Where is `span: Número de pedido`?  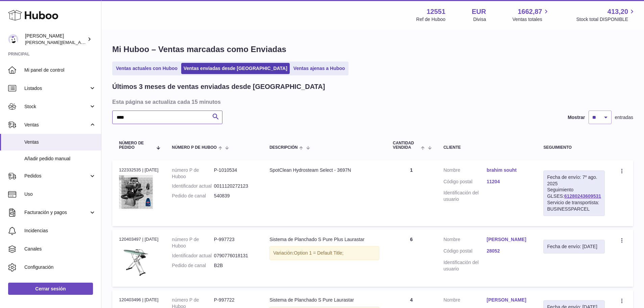 span: Número de pedido is located at coordinates (136, 145).